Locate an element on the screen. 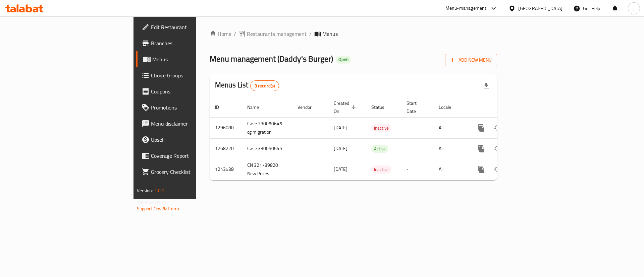 The width and height of the screenshot is (644, 277). span: 1.0.0 is located at coordinates (159, 191).